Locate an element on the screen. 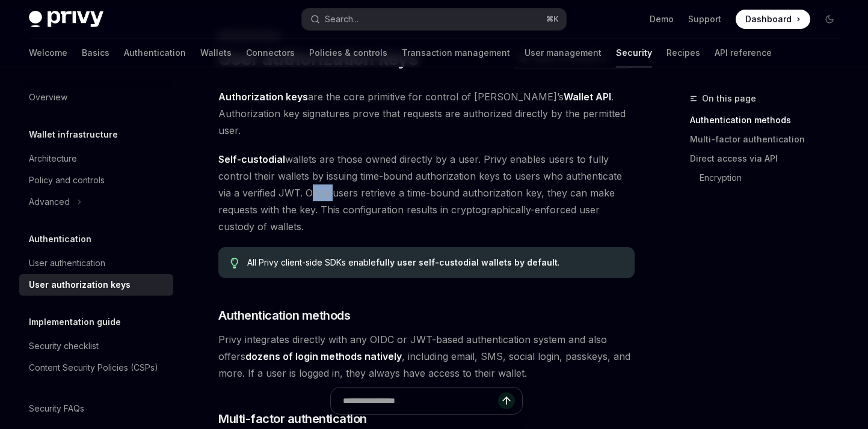 This screenshot has height=429, width=868. div: Security FAQs is located at coordinates (57, 409).